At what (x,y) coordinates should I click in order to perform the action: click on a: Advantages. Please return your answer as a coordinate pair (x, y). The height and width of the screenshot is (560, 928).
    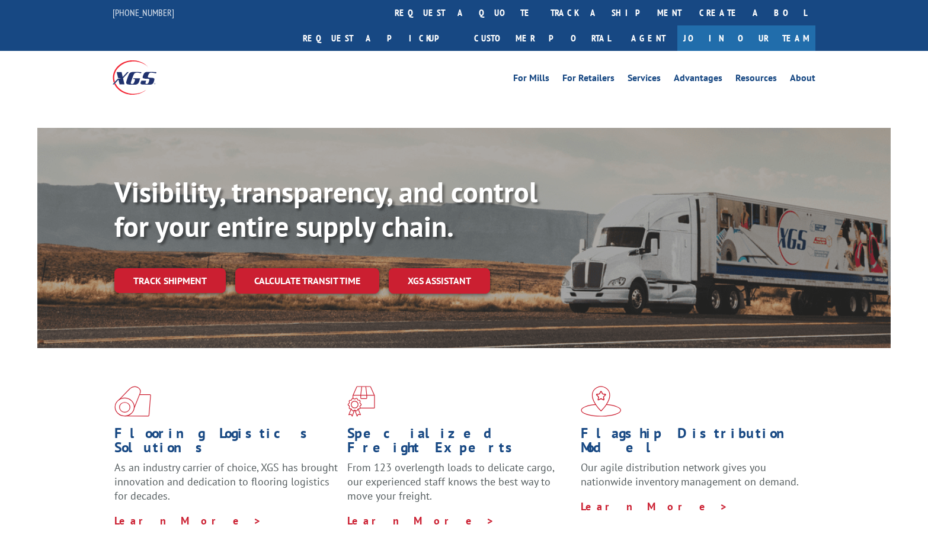
    Looking at the image, I should click on (698, 80).